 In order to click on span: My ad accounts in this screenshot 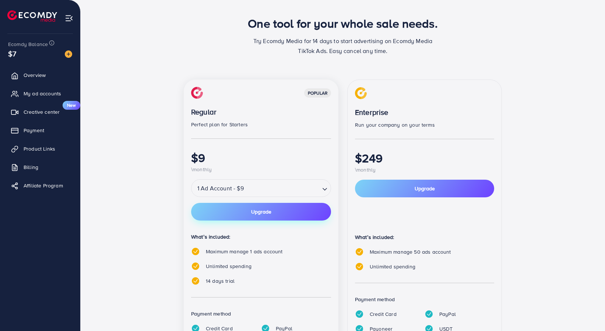, I will do `click(42, 94)`.